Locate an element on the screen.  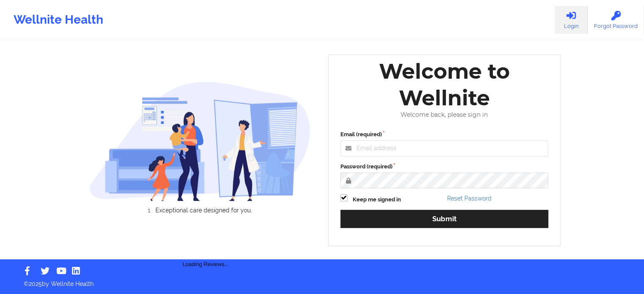
div: Welcome back, please sign in is located at coordinates (445, 115).